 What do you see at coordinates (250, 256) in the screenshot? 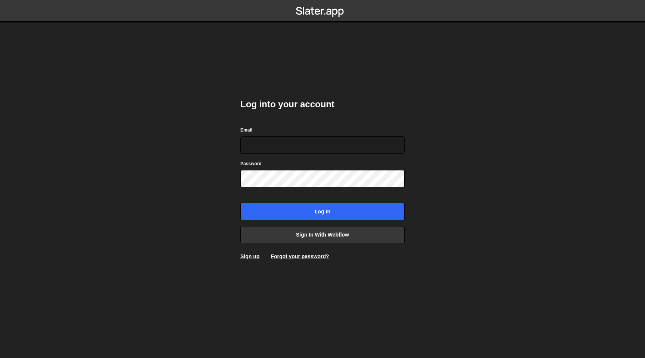
I see `a: Sign up` at bounding box center [250, 256].